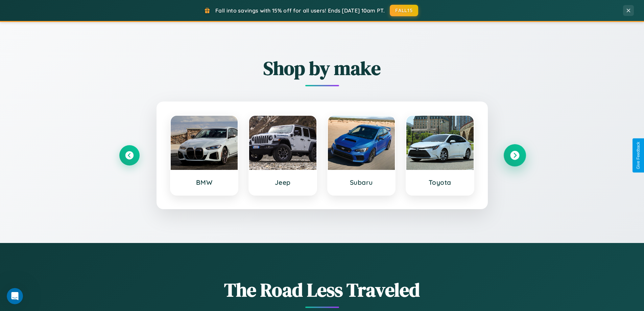 The height and width of the screenshot is (311, 644). Describe the element at coordinates (204, 182) in the screenshot. I see `h3: BMW` at that location.